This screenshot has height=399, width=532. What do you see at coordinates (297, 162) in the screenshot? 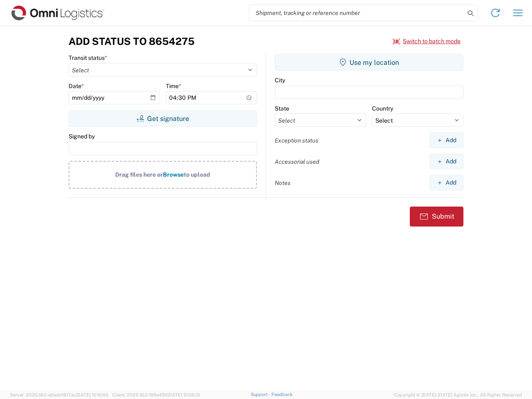
I see `label: Accessorial used` at bounding box center [297, 162].